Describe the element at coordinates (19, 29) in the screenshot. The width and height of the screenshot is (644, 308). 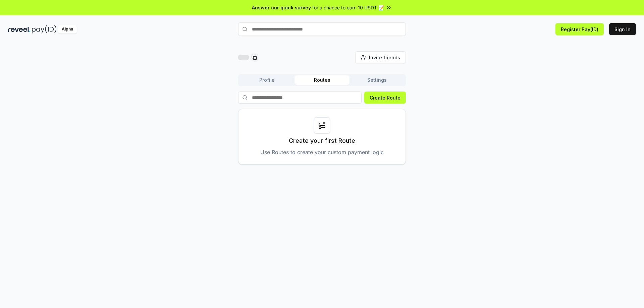
I see `img: reveel_dark` at that location.